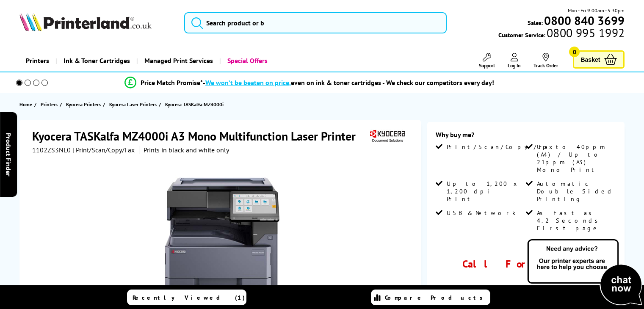 The image size is (644, 309). What do you see at coordinates (198, 136) in the screenshot?
I see `h1: Kyocera TASKalfa MZ4000i A3 Mono Multifunction Laser Printer` at bounding box center [198, 136].